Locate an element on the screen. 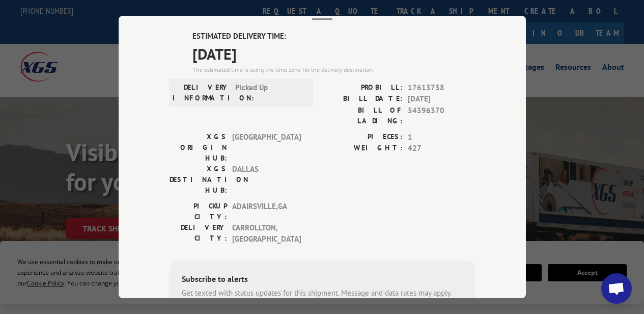 Image resolution: width=644 pixels, height=314 pixels. span: Picked Up is located at coordinates (269, 93).